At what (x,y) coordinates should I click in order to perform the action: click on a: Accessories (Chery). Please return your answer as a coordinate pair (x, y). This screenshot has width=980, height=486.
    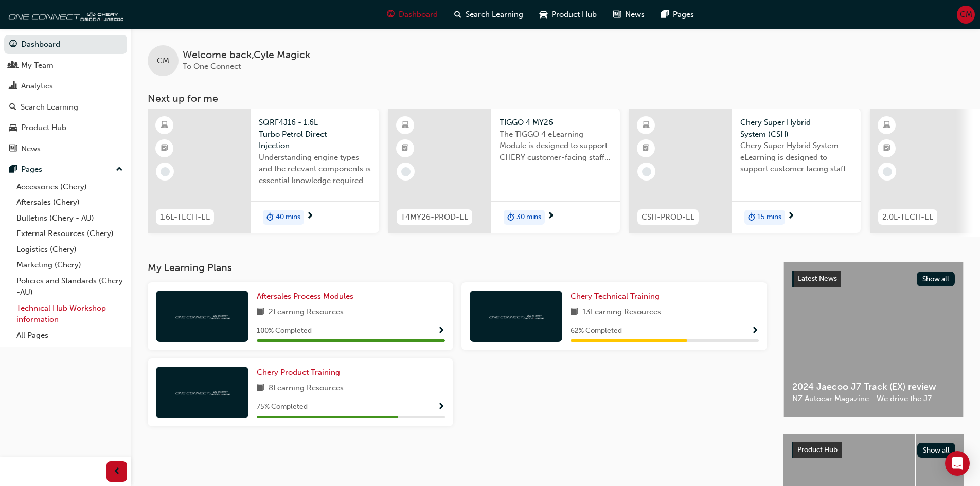
    Looking at the image, I should click on (70, 187).